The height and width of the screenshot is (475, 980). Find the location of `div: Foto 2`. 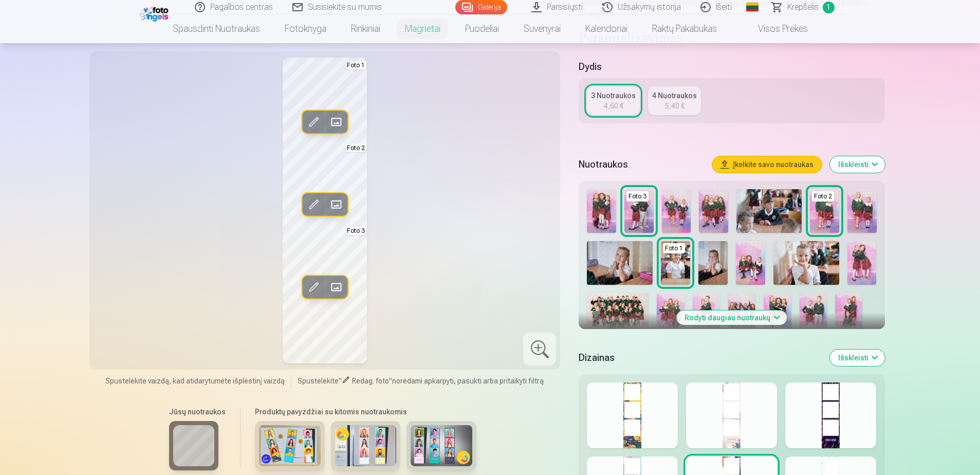

div: Foto 2 is located at coordinates (823, 196).